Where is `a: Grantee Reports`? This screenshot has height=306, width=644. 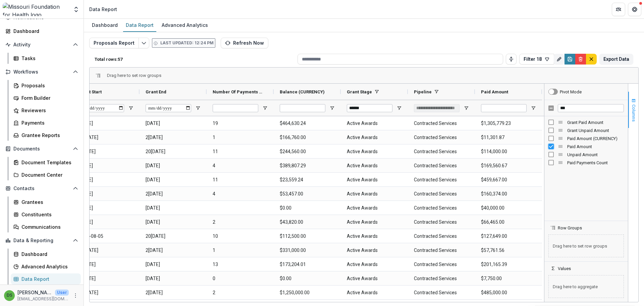
a: Grantee Reports is located at coordinates (45, 135).